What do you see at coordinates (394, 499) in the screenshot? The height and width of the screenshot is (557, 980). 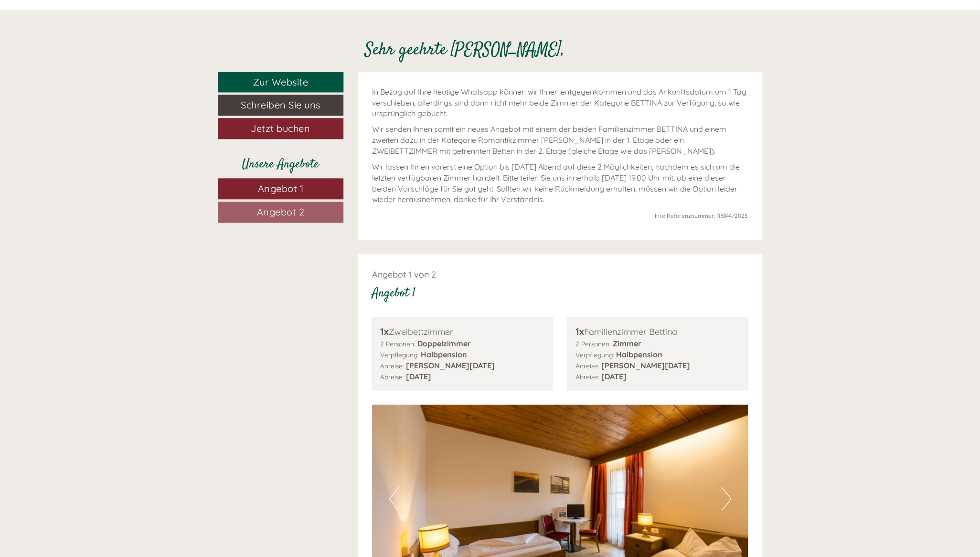 I see `button: Previous` at bounding box center [394, 499].